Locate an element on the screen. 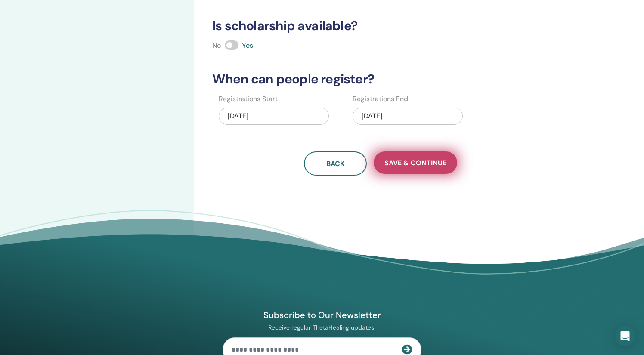  button: Save & Continue is located at coordinates (415, 163).